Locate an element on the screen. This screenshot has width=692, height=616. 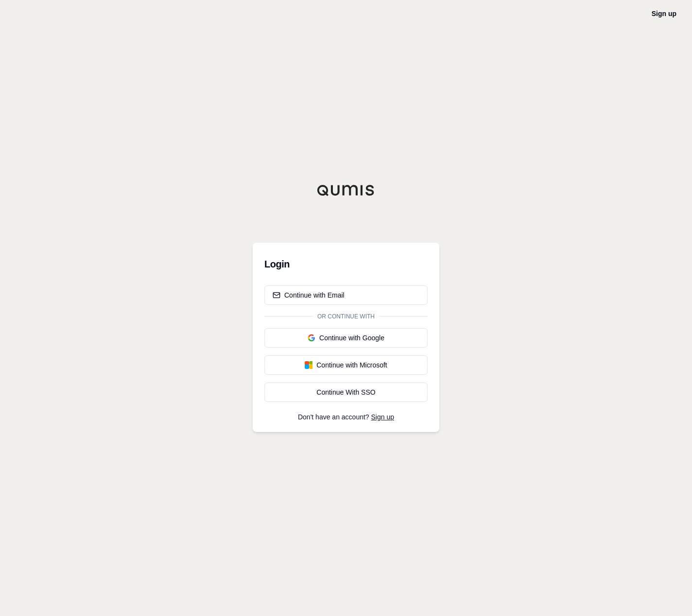
button: Continue with Email is located at coordinates (346, 296).